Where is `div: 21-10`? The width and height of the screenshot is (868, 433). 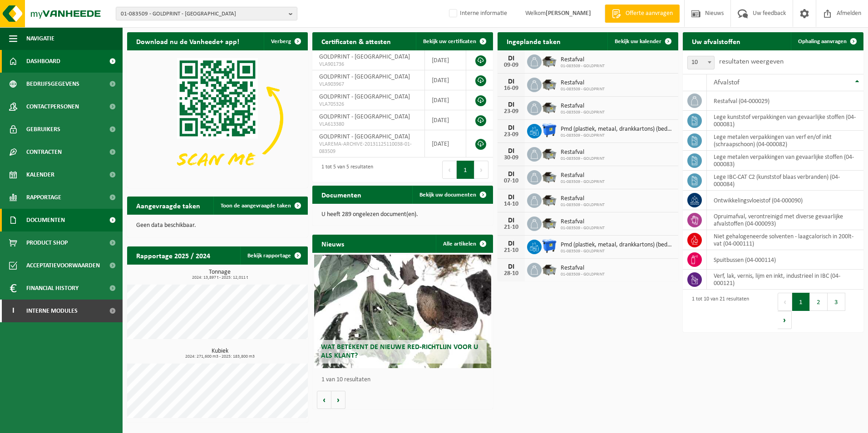
div: 21-10 is located at coordinates (511, 251).